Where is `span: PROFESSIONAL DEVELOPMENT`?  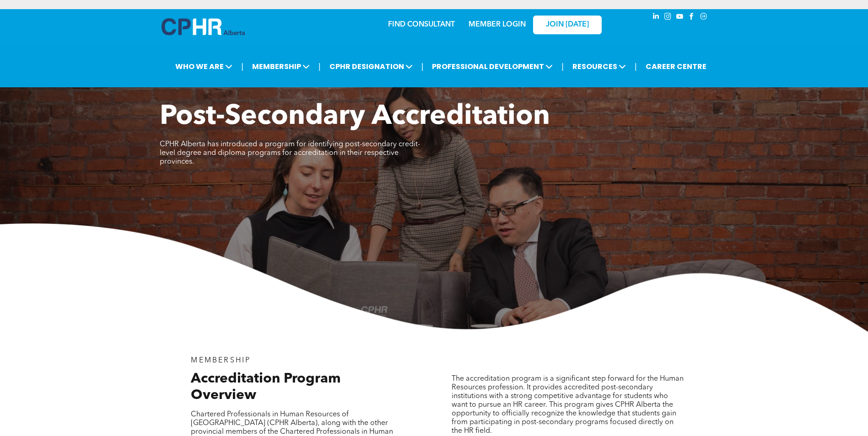 span: PROFESSIONAL DEVELOPMENT is located at coordinates (492, 67).